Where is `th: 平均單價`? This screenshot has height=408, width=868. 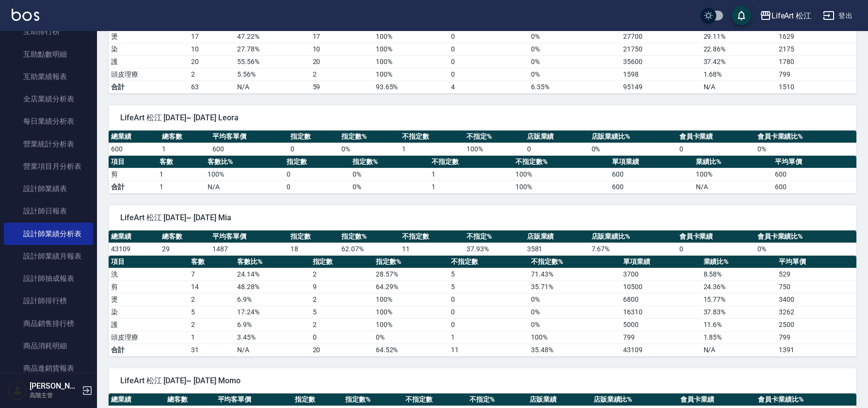 th: 平均單價 is located at coordinates (814, 162).